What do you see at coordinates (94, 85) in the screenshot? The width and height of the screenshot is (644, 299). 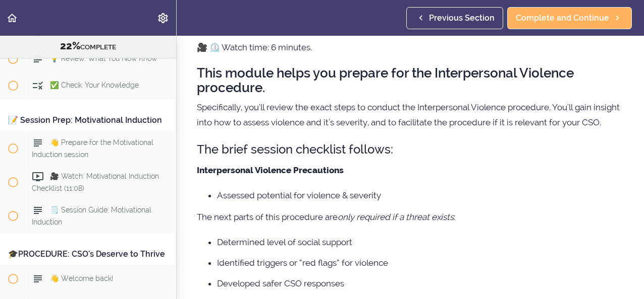 I see `span: ✅ Check: Your Knowledge` at bounding box center [94, 85].